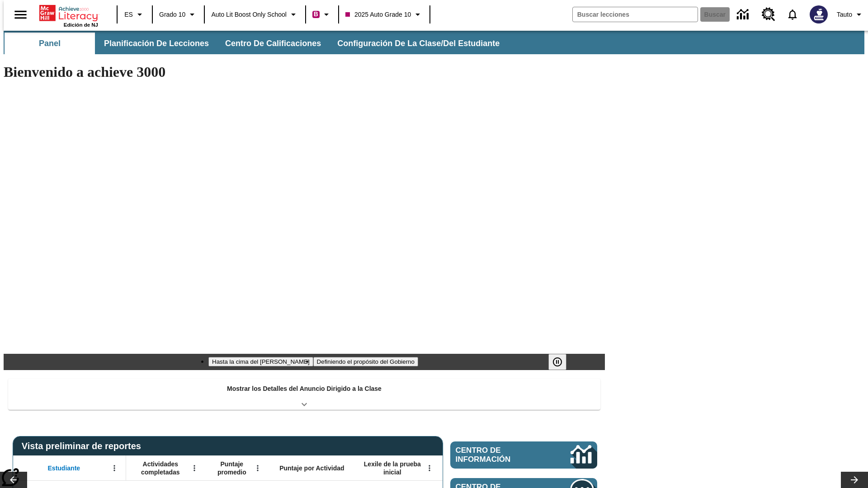  Describe the element at coordinates (378, 15) in the screenshot. I see `span: 2025 Auto Grade 10` at that location.